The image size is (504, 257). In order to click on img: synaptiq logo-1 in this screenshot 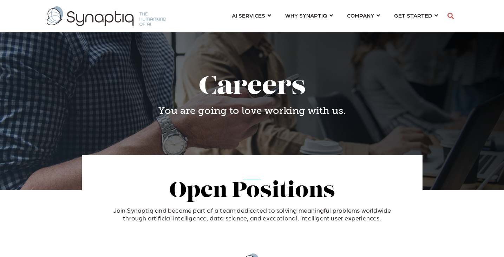, I will do `click(106, 16)`.